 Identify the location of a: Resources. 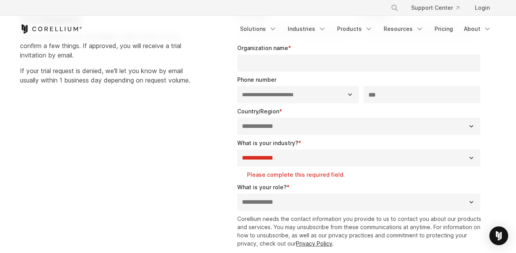
(404, 29).